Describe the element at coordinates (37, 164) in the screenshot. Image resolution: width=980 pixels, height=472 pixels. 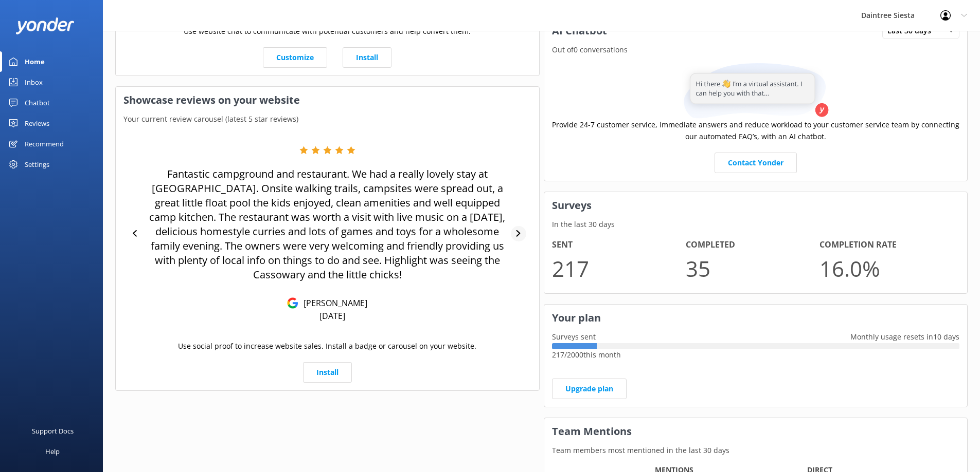
I see `div: Settings` at that location.